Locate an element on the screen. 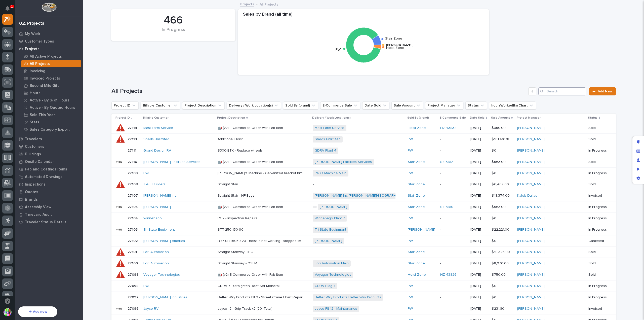  a: Traveler Status Details is located at coordinates (49, 222).